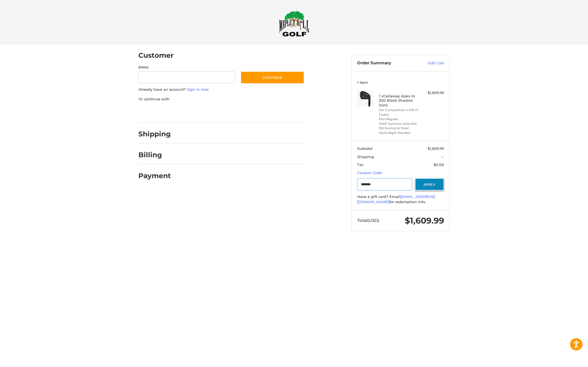  I want to click on span: Shipping, so click(365, 157).